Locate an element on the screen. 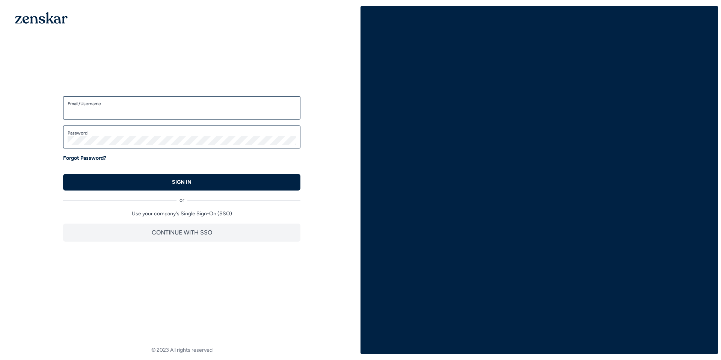 The image size is (721, 360). label: Password is located at coordinates (182, 133).